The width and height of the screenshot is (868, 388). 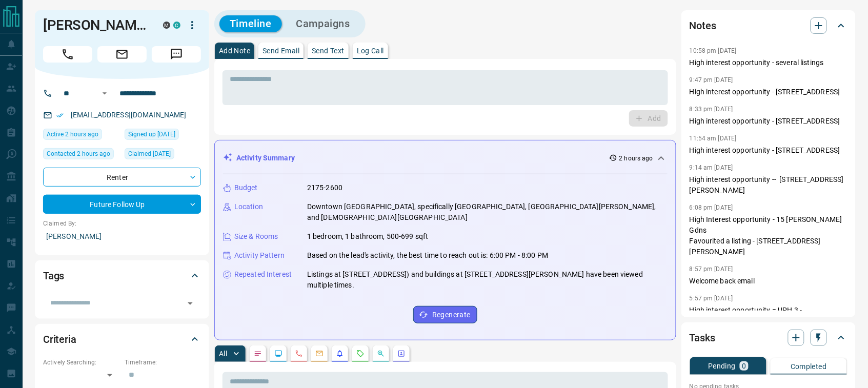 I want to click on svg: Notes, so click(x=258, y=354).